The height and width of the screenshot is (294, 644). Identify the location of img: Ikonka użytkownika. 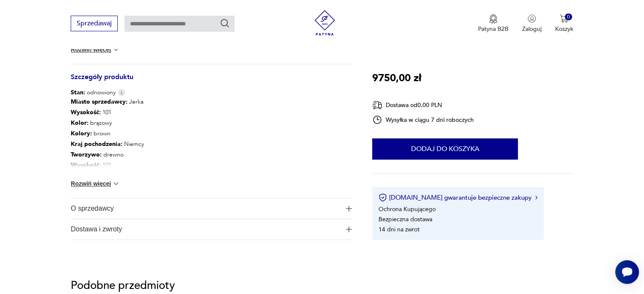
(532, 19).